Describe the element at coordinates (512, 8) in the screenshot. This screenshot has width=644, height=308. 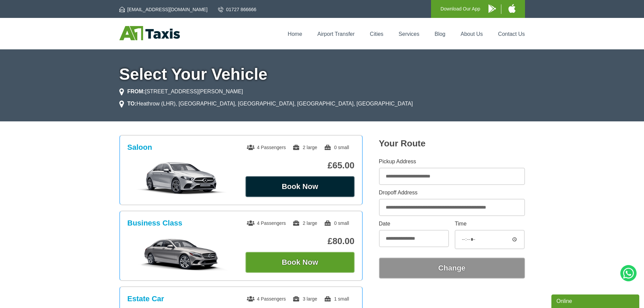
I see `img: A1 Taxis iPhone App` at that location.